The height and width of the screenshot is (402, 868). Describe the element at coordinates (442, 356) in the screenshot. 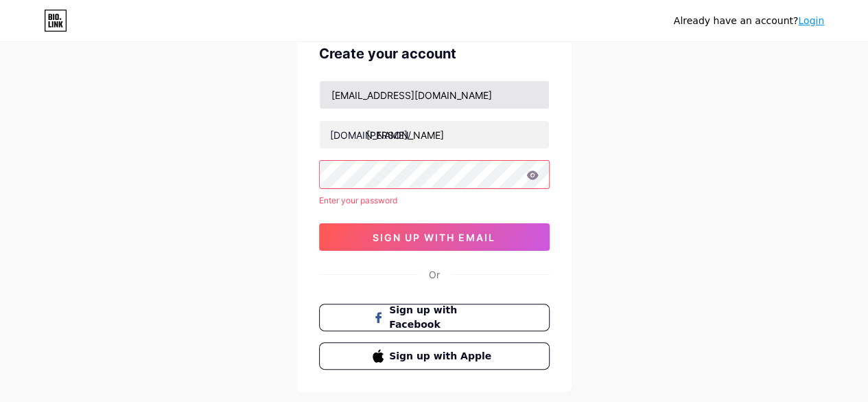

I see `span: Sign up with Apple` at that location.